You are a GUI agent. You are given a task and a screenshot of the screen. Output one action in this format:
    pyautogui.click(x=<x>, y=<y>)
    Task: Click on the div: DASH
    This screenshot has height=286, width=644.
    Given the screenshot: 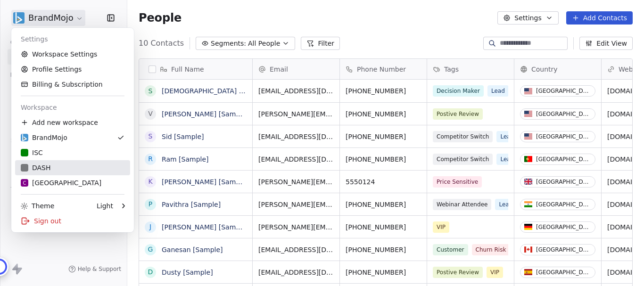 What is the action you would take?
    pyautogui.click(x=36, y=168)
    